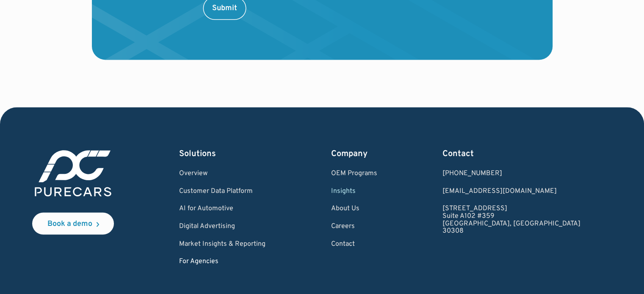 This screenshot has height=294, width=644. What do you see at coordinates (73, 173) in the screenshot?
I see `img: purecars logo` at bounding box center [73, 173].